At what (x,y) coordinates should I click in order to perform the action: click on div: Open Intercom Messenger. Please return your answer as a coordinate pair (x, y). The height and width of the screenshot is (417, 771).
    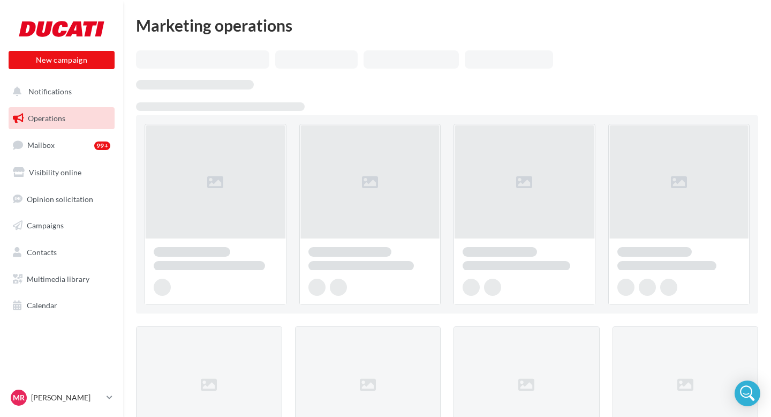
    Looking at the image, I should click on (748, 393).